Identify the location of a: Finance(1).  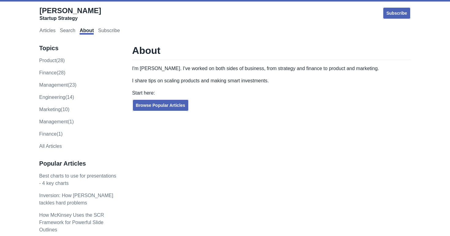
(51, 134).